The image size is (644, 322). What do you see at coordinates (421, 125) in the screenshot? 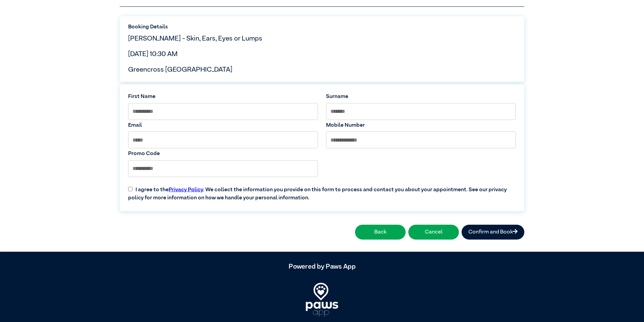
I see `label: Mobile Number` at bounding box center [421, 125].